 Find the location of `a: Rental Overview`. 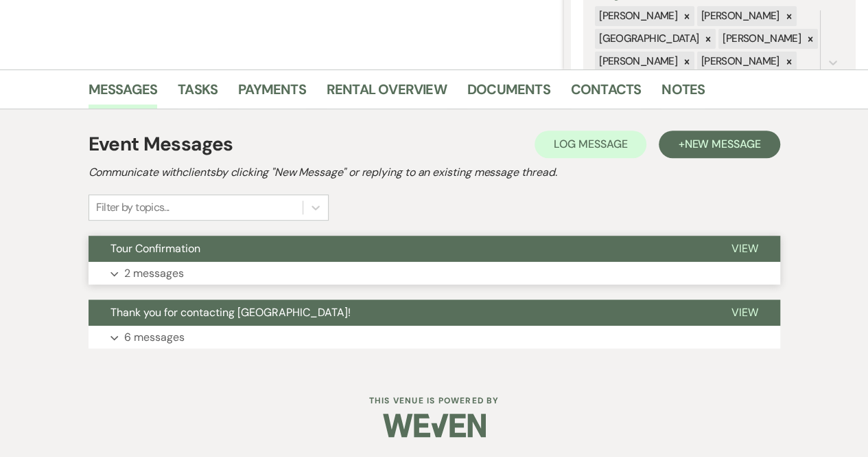

a: Rental Overview is located at coordinates (386, 94).